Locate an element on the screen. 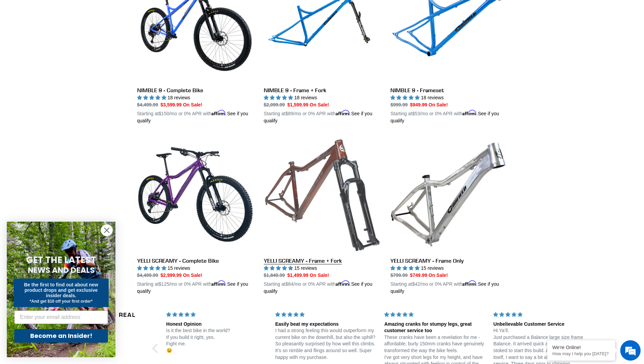 This screenshot has height=364, width=644. div: Chat with us now is located at coordinates (85, 42).